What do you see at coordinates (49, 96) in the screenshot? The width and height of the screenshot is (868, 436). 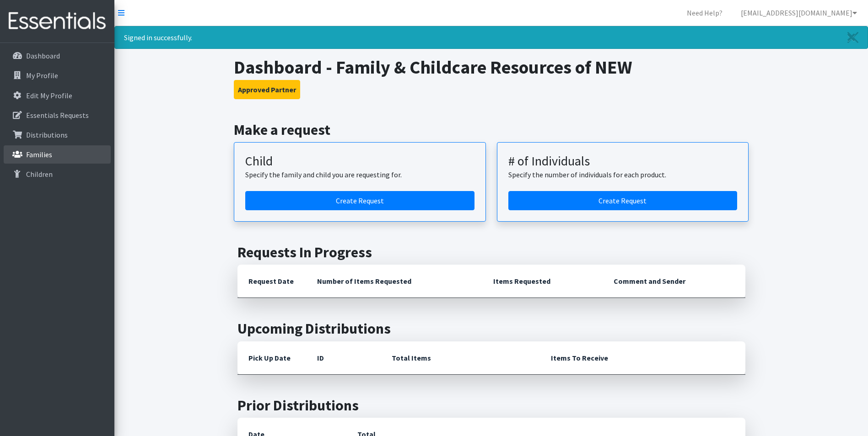 I see `p: Edit My Profile` at bounding box center [49, 96].